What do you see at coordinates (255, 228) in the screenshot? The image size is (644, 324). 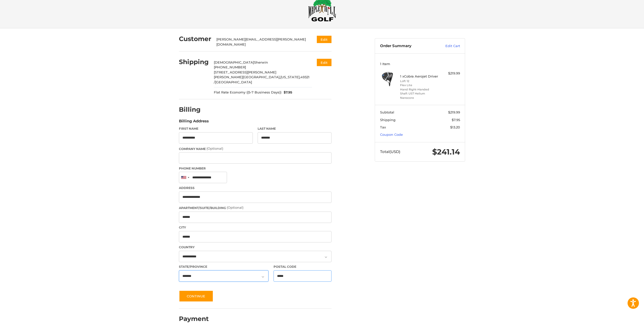 I see `label: City` at bounding box center [255, 228].